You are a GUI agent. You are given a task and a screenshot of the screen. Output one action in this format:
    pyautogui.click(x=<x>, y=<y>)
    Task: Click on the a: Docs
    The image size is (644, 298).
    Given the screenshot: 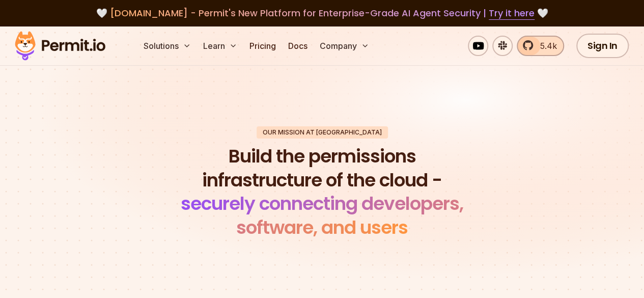 What is the action you would take?
    pyautogui.click(x=298, y=46)
    